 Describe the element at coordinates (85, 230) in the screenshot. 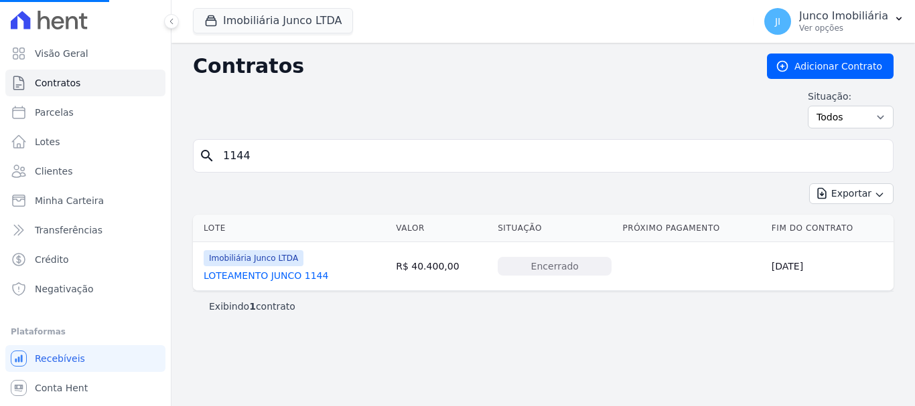

I see `a: Transferências` at that location.